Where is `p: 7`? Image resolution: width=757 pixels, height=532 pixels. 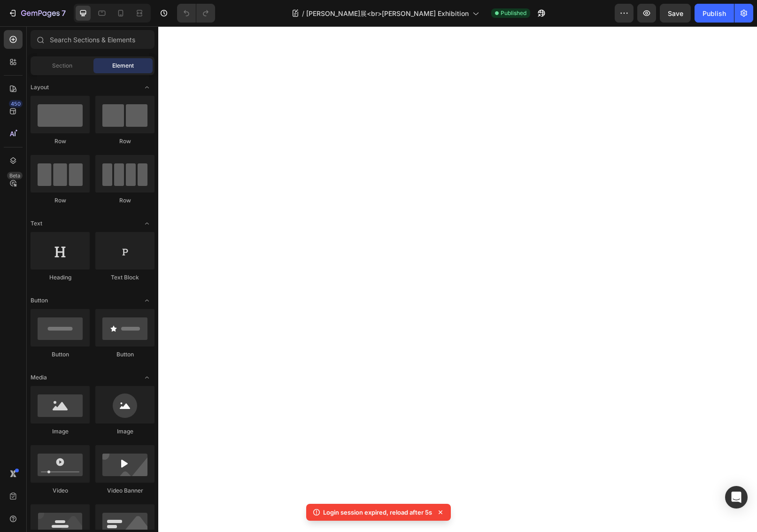
p: 7 is located at coordinates (63, 13).